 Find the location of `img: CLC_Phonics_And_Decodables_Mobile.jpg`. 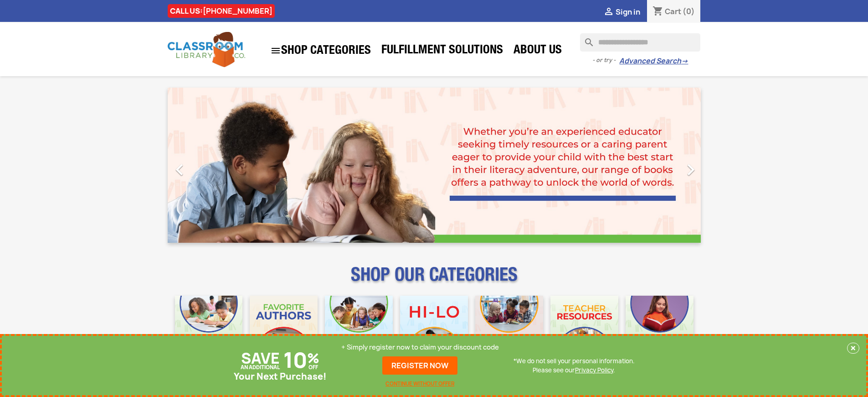

img: CLC_Phonics_And_Decodables_Mobile.jpg is located at coordinates (358, 329).